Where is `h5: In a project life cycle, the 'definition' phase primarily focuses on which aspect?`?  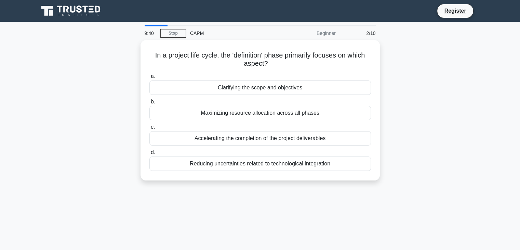
h5: In a project life cycle, the 'definition' phase primarily focuses on which aspect? is located at coordinates (260, 60).